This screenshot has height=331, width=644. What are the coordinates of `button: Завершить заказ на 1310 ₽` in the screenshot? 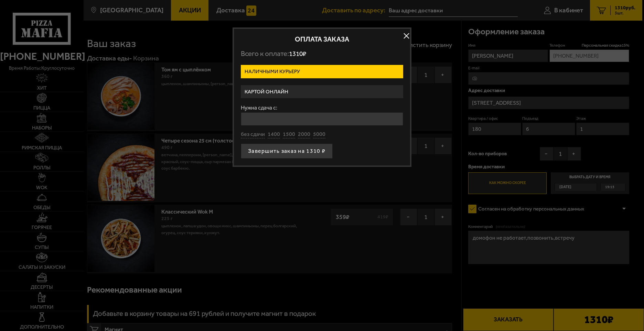 It's located at (286, 151).